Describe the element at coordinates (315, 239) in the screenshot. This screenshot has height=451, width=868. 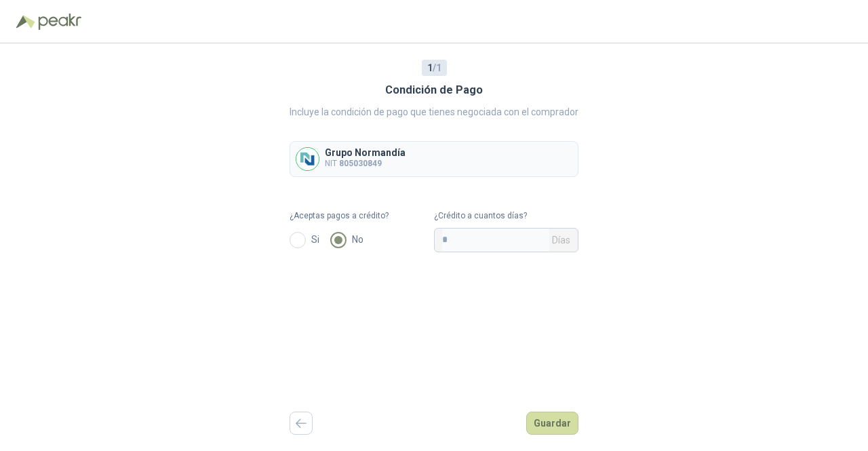
I see `span: Si` at that location.